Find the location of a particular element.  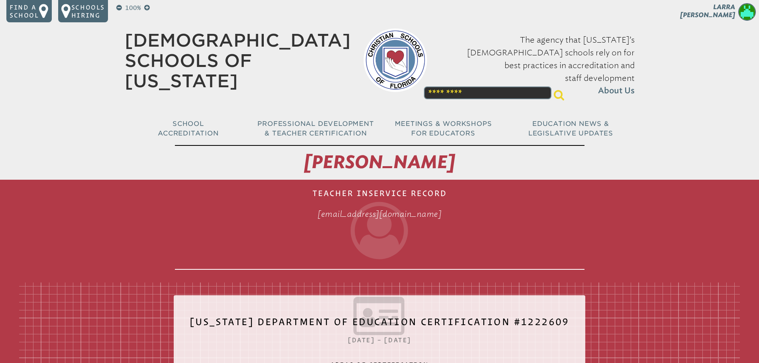

span: Education News & Legislative Updates is located at coordinates (570, 128).